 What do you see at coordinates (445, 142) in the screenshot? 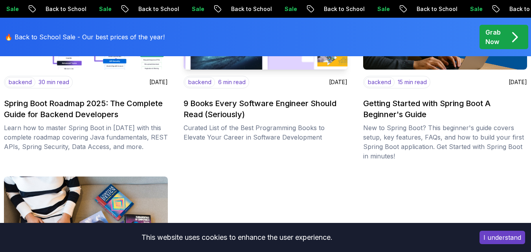
I see `p: New to Spring Boot? This beginner's guide covers setup, key features, FAQs, and how to build your...` at bounding box center [445, 142].